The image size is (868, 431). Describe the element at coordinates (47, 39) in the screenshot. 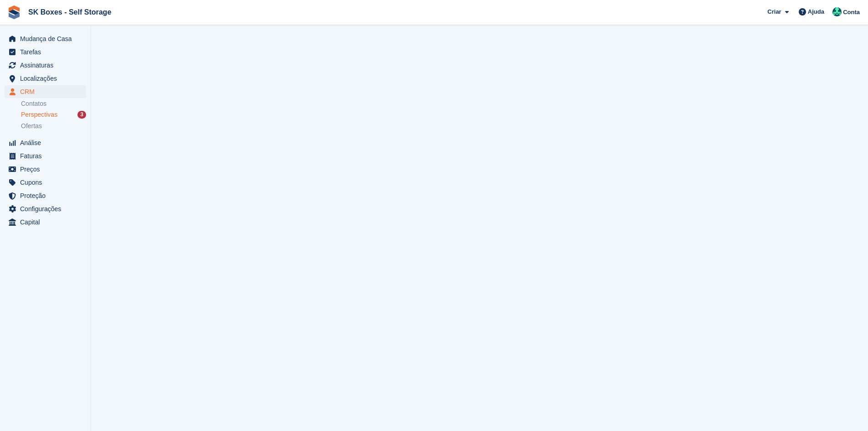

I see `span: Mudança de Casa` at that location.